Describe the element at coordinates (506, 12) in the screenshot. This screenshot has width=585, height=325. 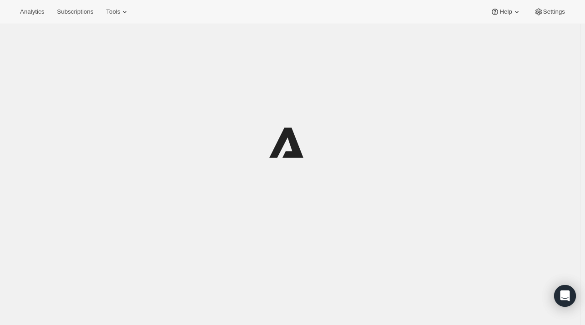
I see `button: Help` at that location.